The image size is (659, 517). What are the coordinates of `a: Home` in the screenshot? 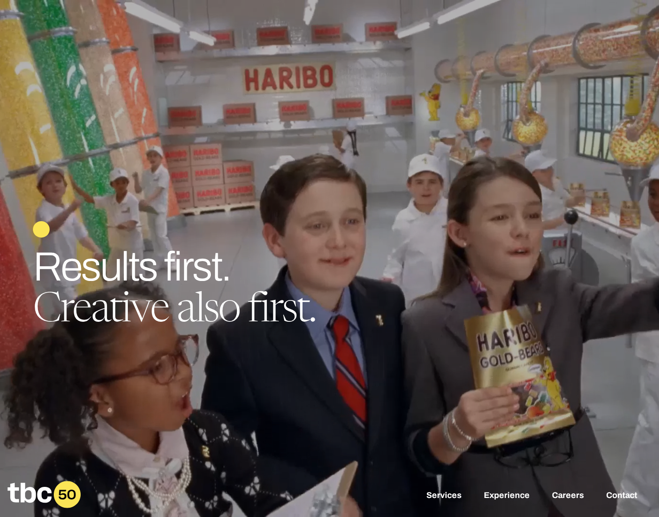 It's located at (44, 506).